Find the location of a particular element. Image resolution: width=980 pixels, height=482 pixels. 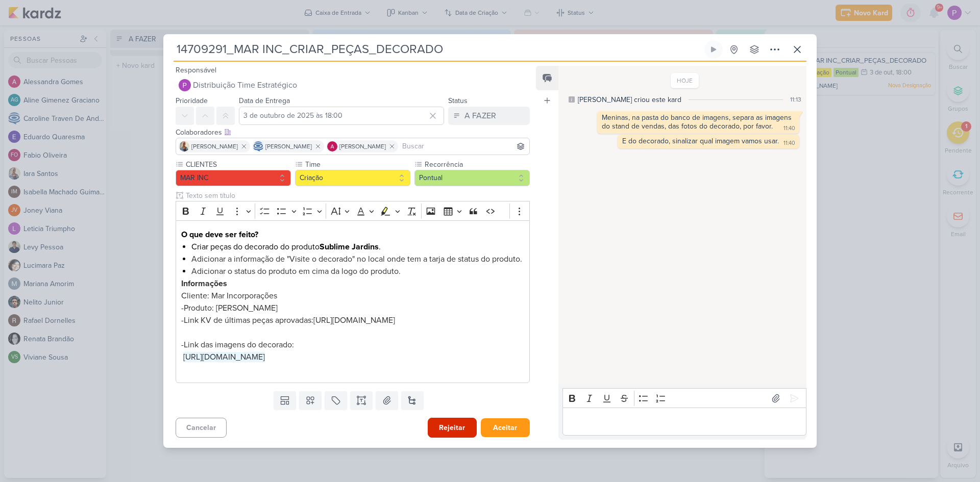

button: Rejeitar is located at coordinates (452, 427).